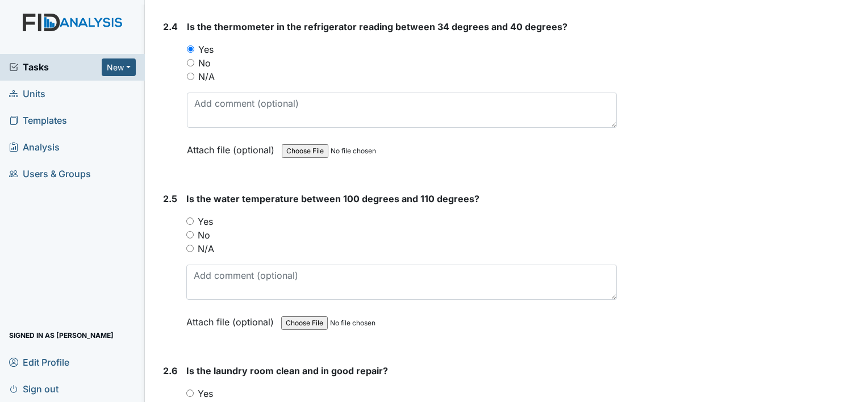 The height and width of the screenshot is (402, 868). Describe the element at coordinates (33, 388) in the screenshot. I see `span: Sign out` at that location.